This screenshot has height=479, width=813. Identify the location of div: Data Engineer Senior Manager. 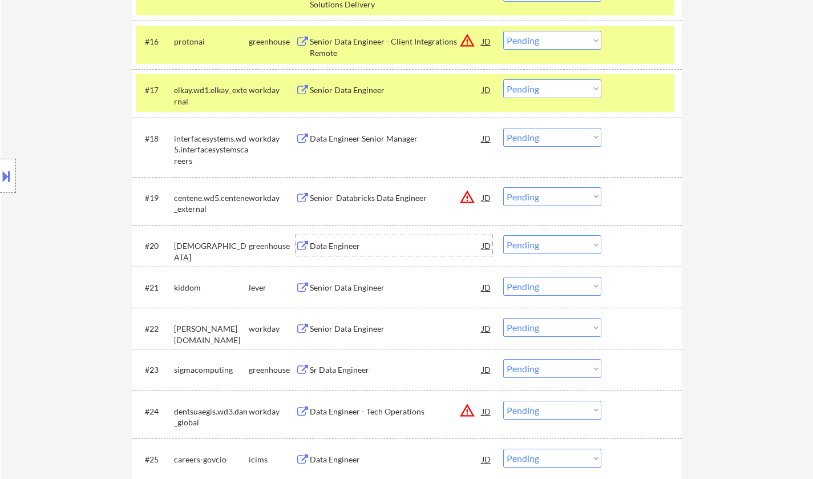
(396, 139).